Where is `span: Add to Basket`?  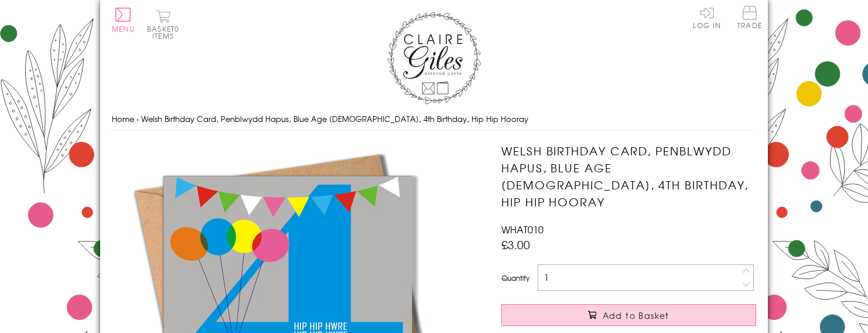 span: Add to Basket is located at coordinates (636, 316).